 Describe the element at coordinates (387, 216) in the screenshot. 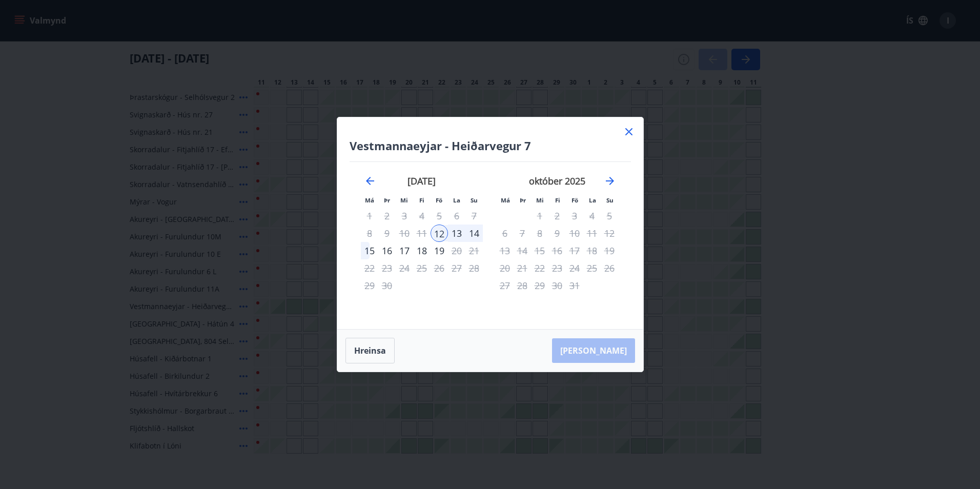

I see `td: Not available. þriðjudagur, 2. september 2025` at that location.